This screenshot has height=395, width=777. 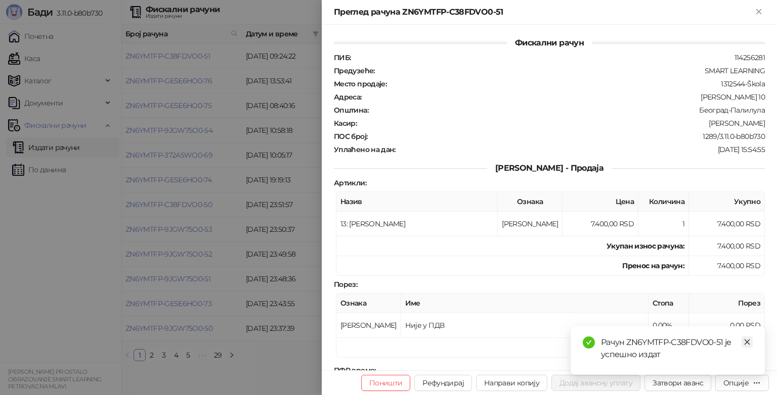 What do you see at coordinates (351, 110) in the screenshot?
I see `strong: Општина :` at bounding box center [351, 110].